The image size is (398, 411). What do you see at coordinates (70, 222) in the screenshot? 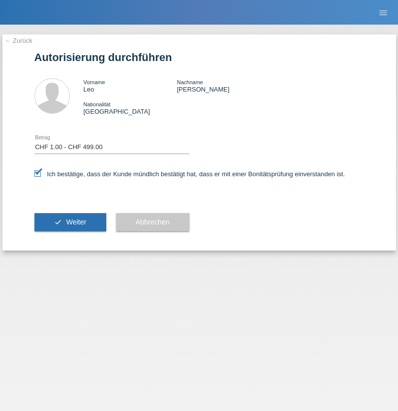
I see `button: check Weiter` at bounding box center [70, 222].